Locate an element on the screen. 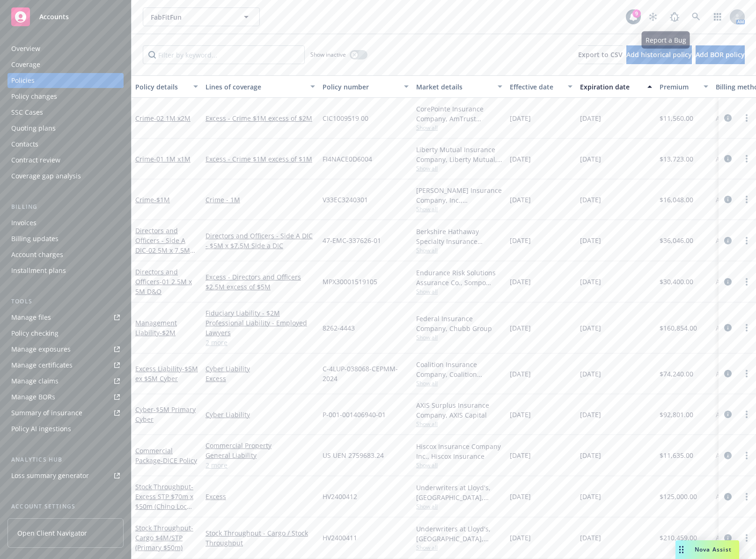 The height and width of the screenshot is (559, 756). div: CorePointe Insurance Company, AmTrust Financial Services, RT Specialty Insurance Services, LLC (R... is located at coordinates (459, 114).